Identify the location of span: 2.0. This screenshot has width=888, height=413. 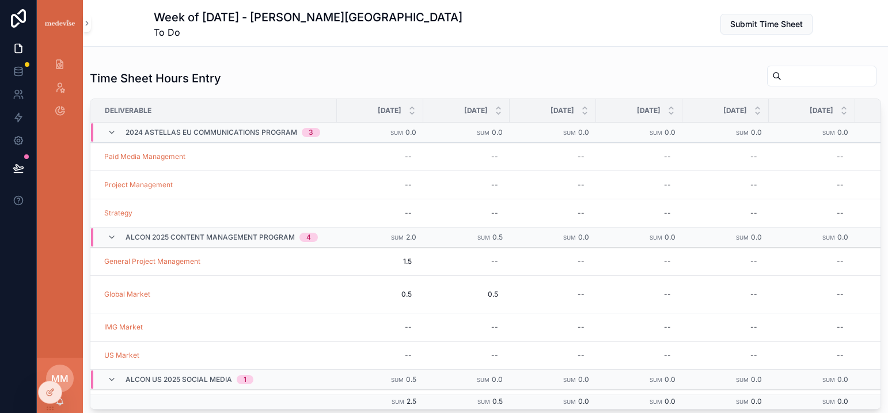
(411, 237).